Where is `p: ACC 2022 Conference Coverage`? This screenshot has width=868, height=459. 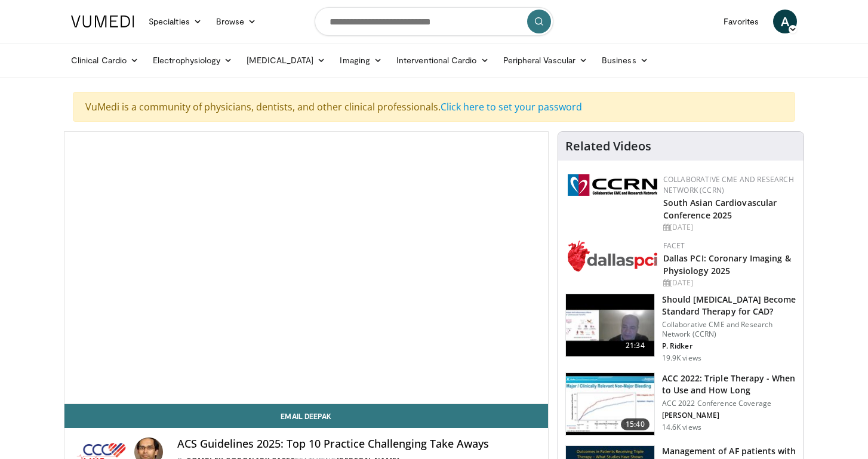
p: ACC 2022 Conference Coverage is located at coordinates (729, 404).